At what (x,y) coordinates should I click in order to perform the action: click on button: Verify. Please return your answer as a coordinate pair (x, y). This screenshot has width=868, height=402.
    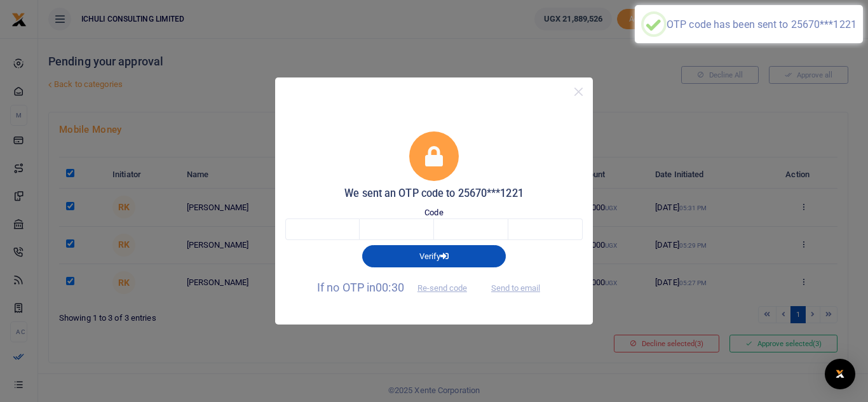
    Looking at the image, I should click on (434, 256).